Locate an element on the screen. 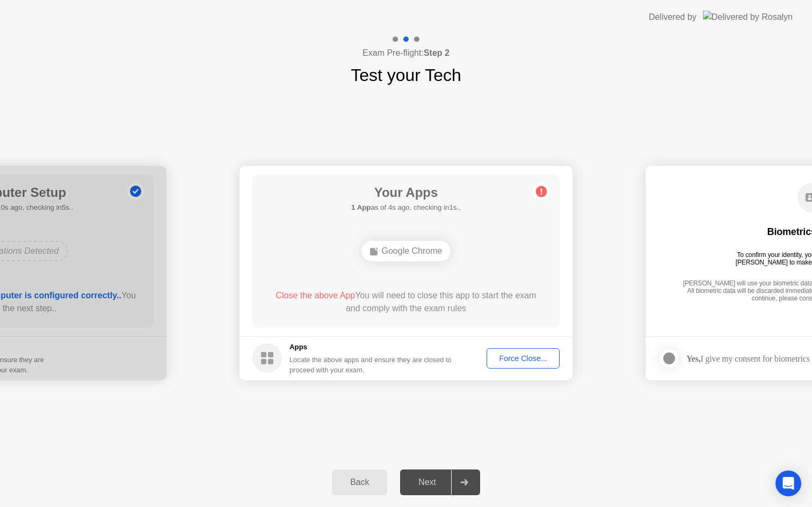 This screenshot has height=507, width=812. h1: Your Apps is located at coordinates (406, 193).